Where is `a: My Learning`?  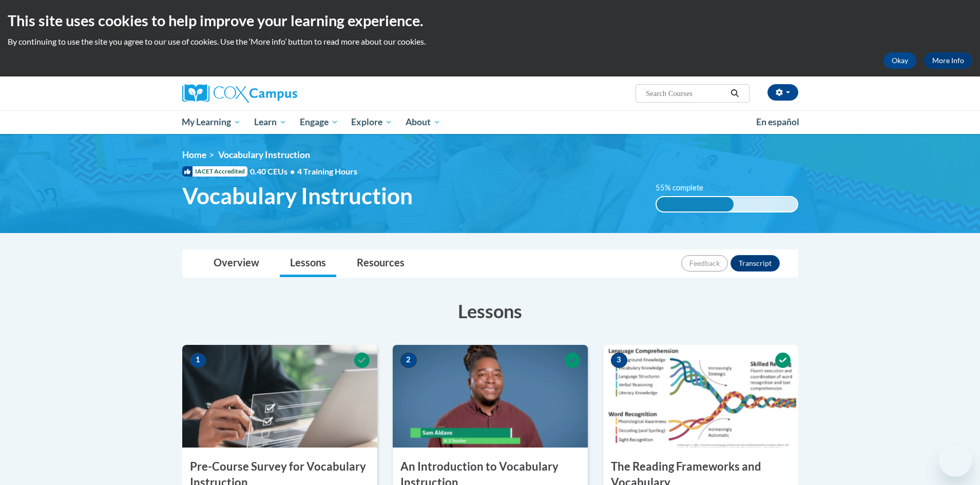
a: My Learning is located at coordinates (212, 122).